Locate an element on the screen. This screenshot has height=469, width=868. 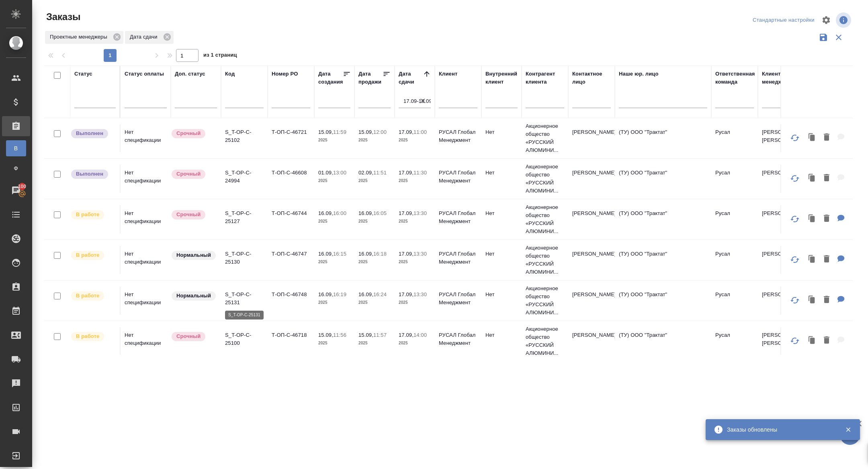
p: Выполнен is located at coordinates (90, 133).